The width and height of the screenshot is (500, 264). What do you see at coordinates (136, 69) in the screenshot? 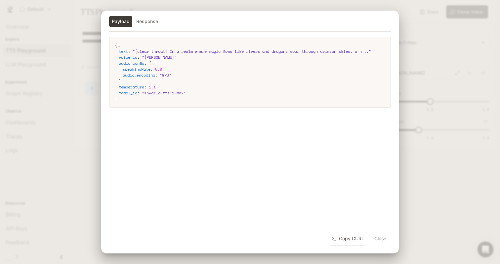
I see `span: speakingRate` at bounding box center [136, 69].